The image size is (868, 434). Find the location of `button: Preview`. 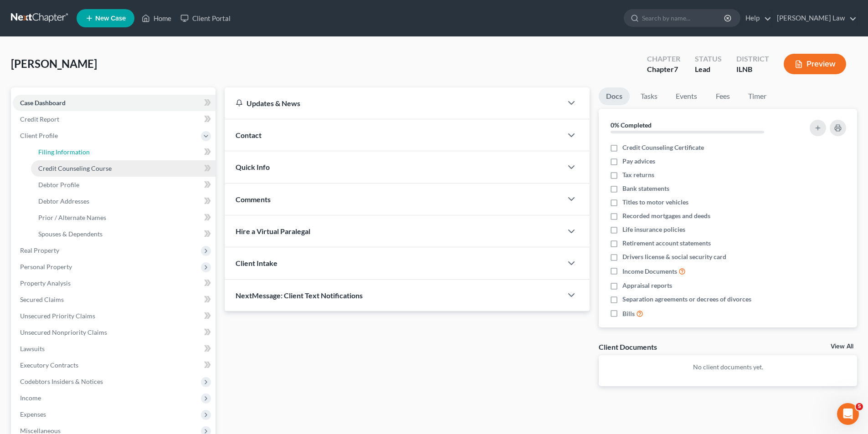

button: Preview is located at coordinates (815, 64).